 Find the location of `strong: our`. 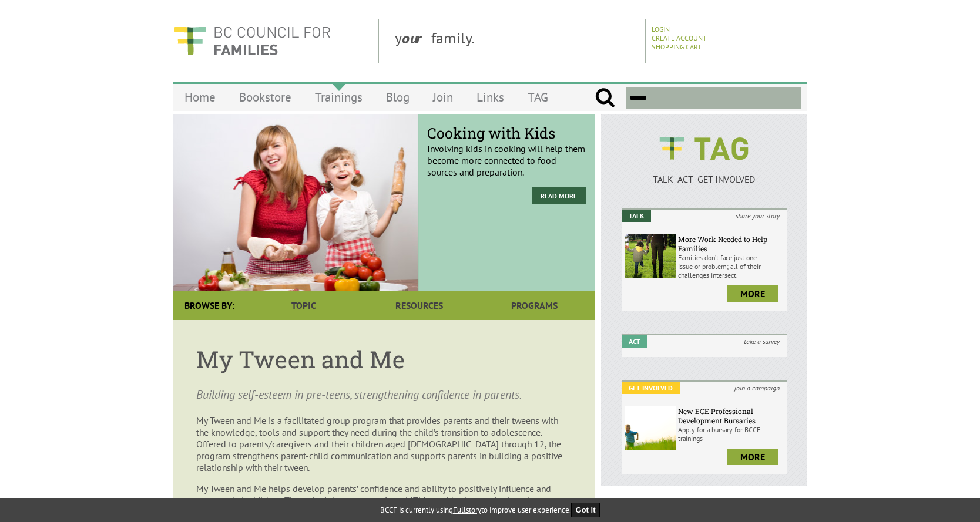

strong: our is located at coordinates (416, 37).